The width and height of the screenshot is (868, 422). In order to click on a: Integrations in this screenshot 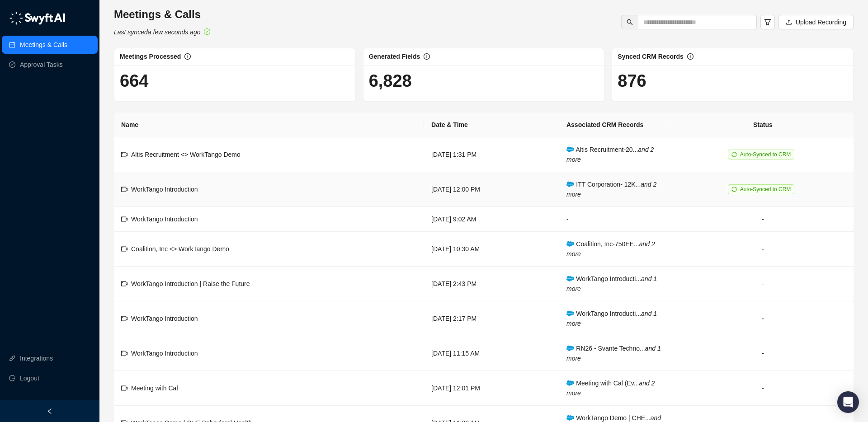, I will do `click(36, 358)`.